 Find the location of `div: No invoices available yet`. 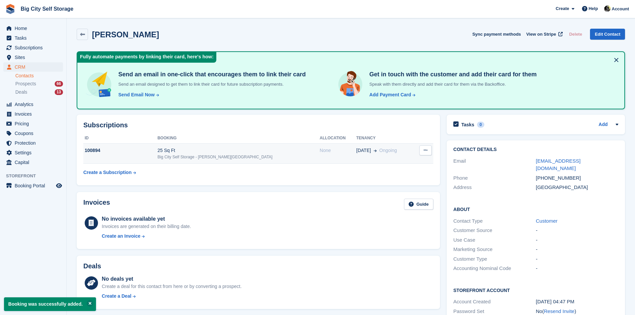

div: No invoices available yet is located at coordinates (146, 219).